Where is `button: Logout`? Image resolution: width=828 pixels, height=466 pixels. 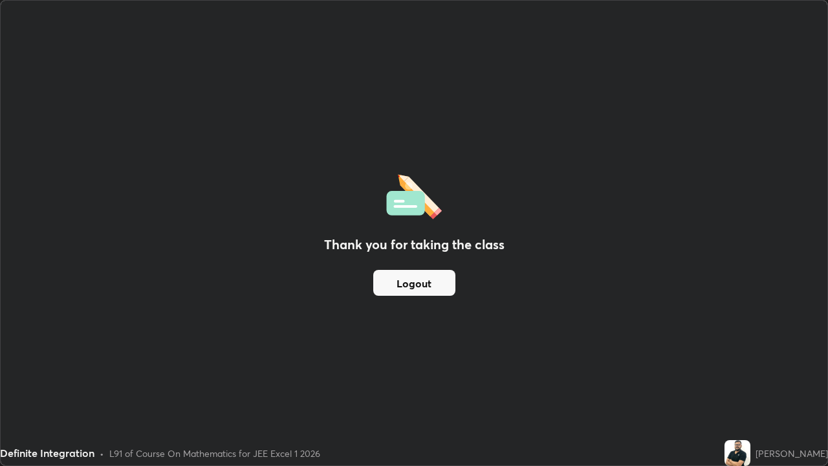 button: Logout is located at coordinates (414, 283).